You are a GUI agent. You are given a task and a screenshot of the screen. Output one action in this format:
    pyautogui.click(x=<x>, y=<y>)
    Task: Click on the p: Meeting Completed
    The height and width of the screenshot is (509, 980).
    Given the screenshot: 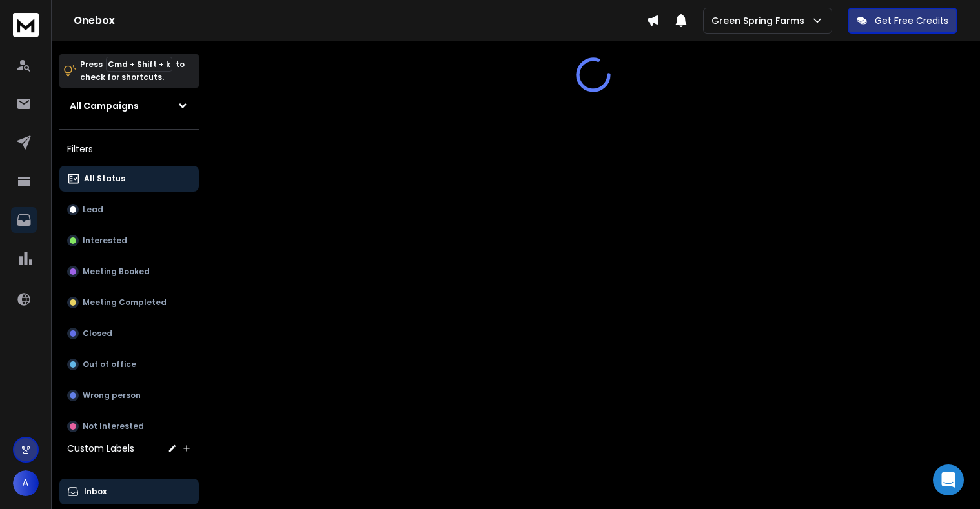 What is the action you would take?
    pyautogui.click(x=124, y=303)
    